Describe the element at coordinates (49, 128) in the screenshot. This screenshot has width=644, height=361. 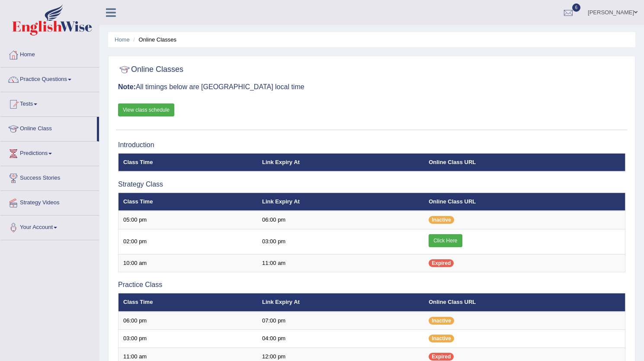
I see `a: Online Class` at that location.